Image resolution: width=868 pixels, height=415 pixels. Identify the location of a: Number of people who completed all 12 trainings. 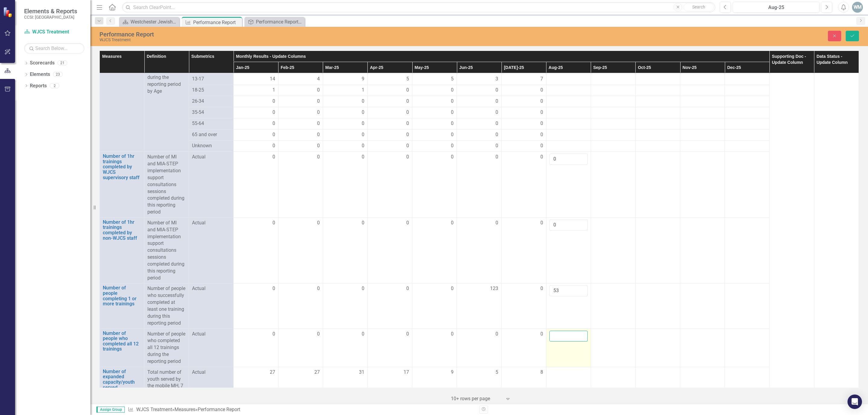
(122, 342).